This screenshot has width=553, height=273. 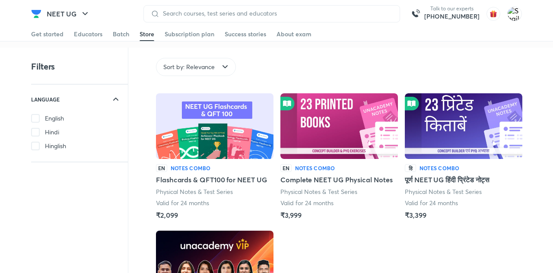 What do you see at coordinates (52, 132) in the screenshot?
I see `span: Hindi` at bounding box center [52, 132].